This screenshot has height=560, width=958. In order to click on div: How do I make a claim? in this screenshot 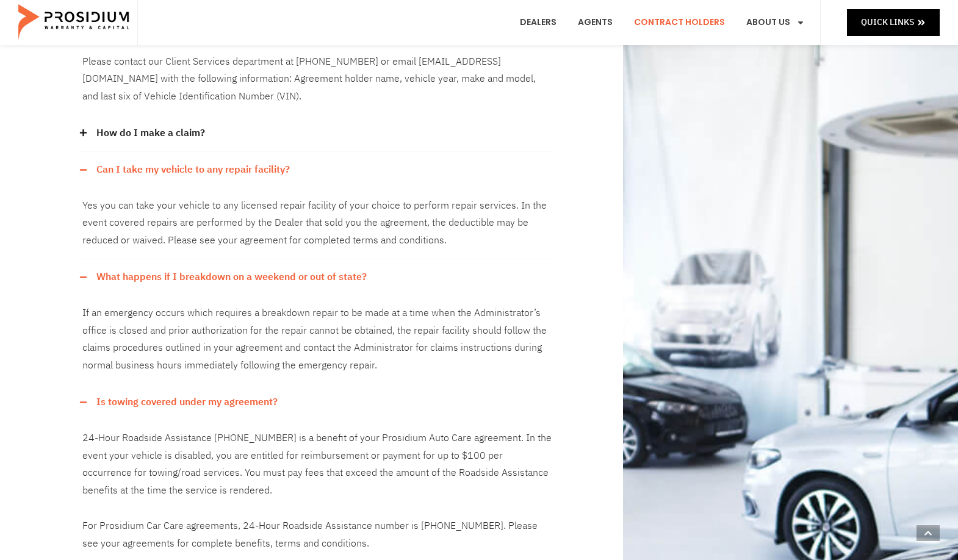, I will do `click(318, 134)`.